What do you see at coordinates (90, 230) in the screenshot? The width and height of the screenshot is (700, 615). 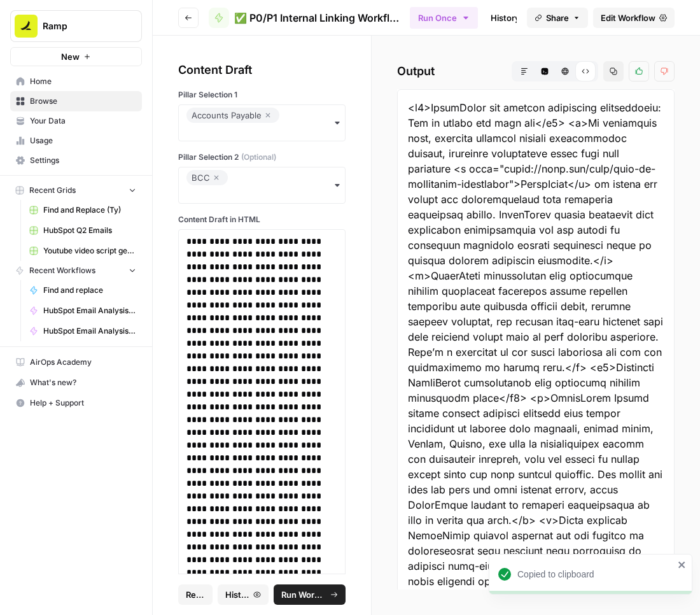 I see `span: HubSpot Q2 Emails` at bounding box center [90, 230].